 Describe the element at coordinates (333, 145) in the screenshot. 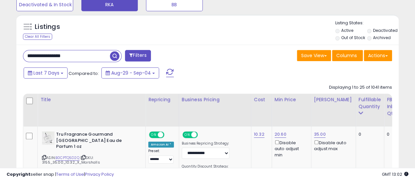

I see `div: Disable auto adjust max` at that location.